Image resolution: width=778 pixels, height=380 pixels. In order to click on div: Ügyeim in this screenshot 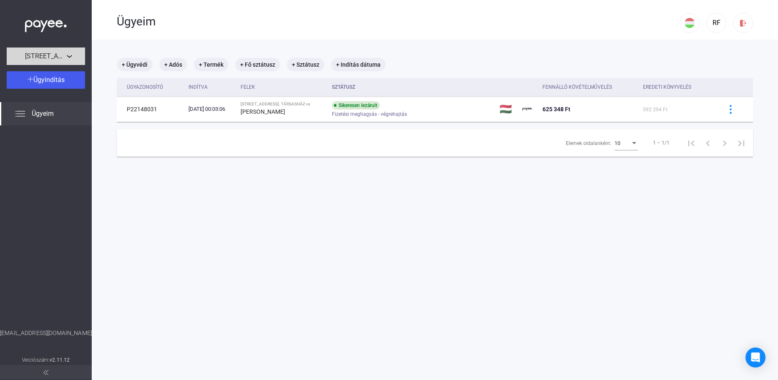, I will do `click(398, 22)`.